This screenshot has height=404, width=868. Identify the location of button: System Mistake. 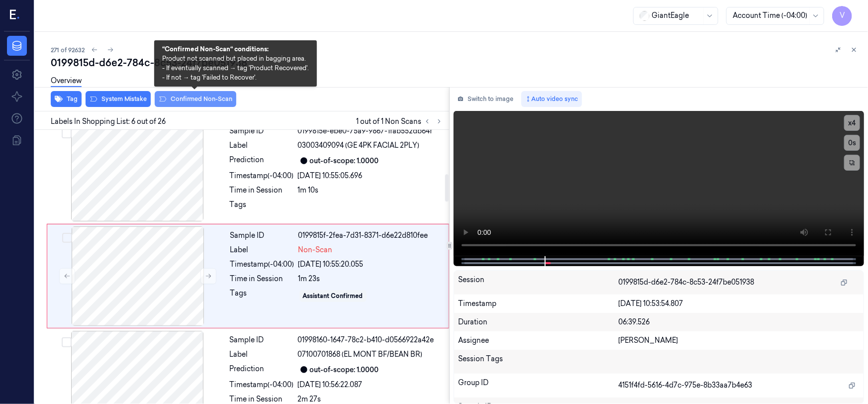
(118, 99).